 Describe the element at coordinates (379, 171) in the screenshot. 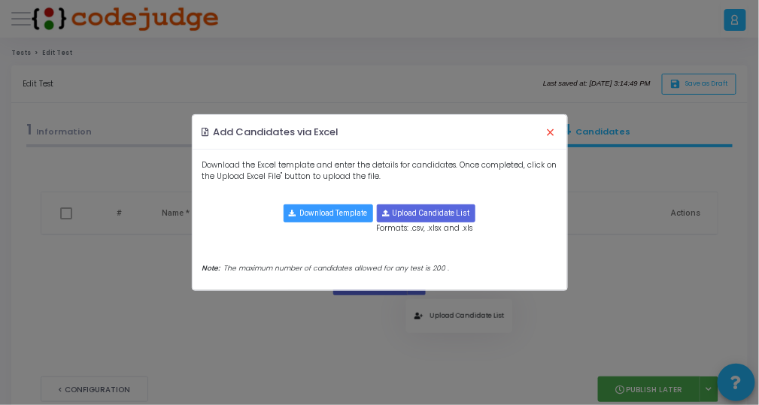

I see `p: Download the Excel template and enter the details for candidates. Once completed, click on the Up...` at that location.